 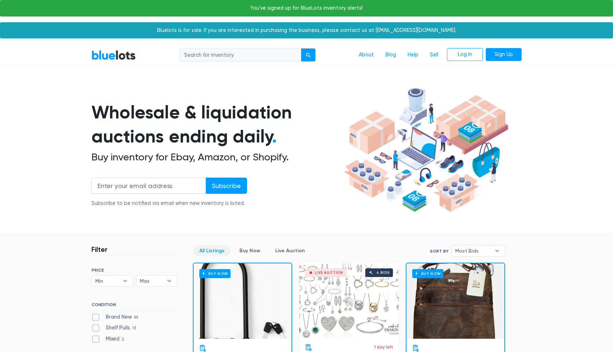 What do you see at coordinates (212, 250) in the screenshot?
I see `a: All Listings` at bounding box center [212, 250].